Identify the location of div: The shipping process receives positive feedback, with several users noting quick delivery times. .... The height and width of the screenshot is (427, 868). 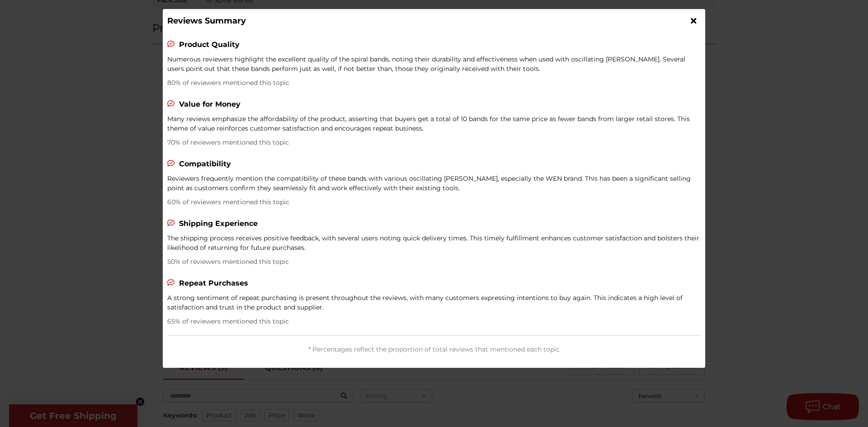
(434, 243).